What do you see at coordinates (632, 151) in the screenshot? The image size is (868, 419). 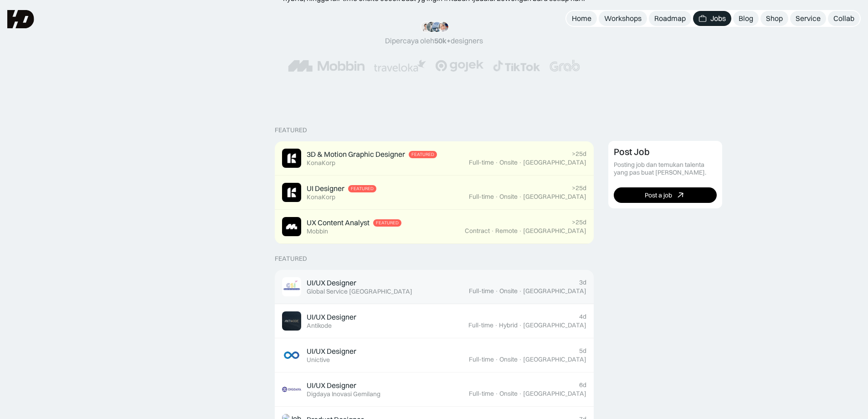 I see `div: Post Job` at bounding box center [632, 151].